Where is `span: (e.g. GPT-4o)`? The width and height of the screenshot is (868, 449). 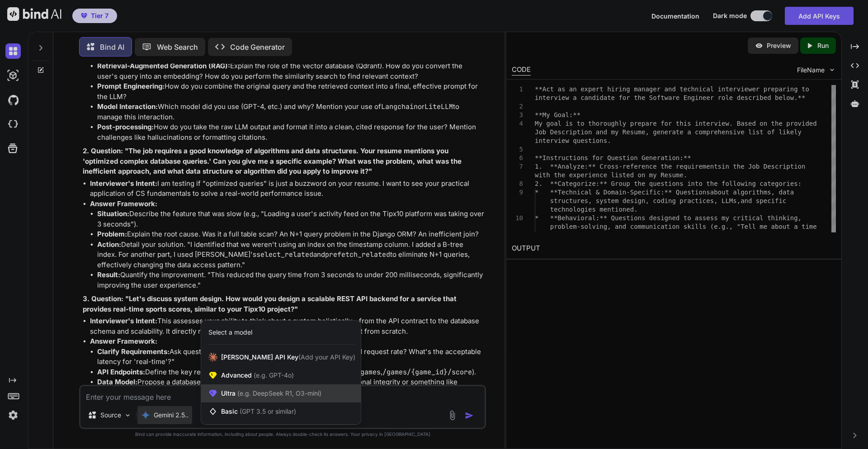 span: (e.g. GPT-4o) is located at coordinates (273, 375).